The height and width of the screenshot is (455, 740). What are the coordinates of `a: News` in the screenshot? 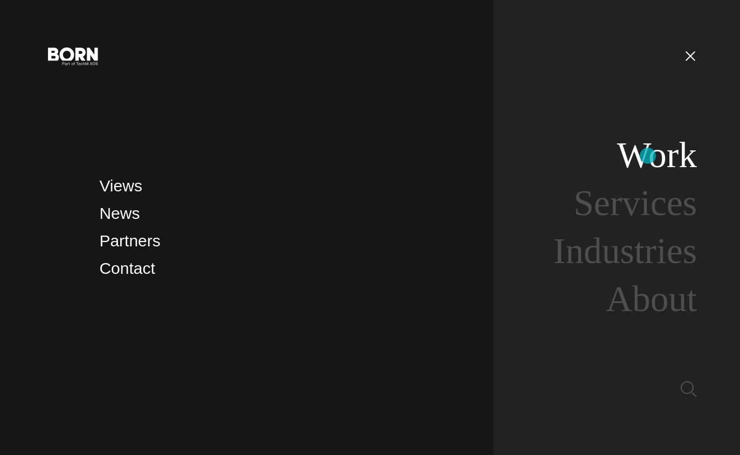 It's located at (119, 213).